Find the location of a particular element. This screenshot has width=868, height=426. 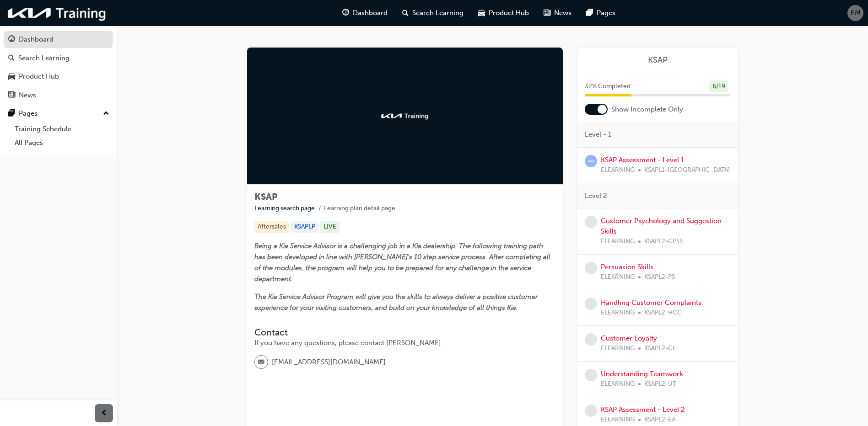

h3: Contact is located at coordinates (405, 333).